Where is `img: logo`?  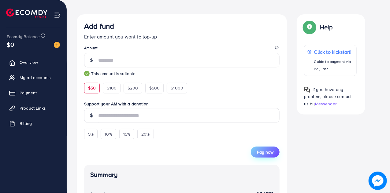 img: logo is located at coordinates (27, 13).